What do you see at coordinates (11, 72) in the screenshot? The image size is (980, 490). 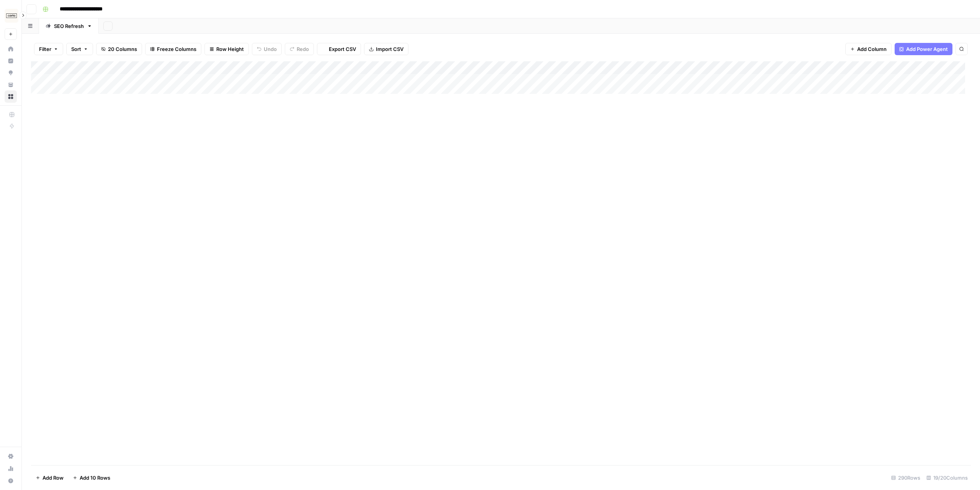 I see `a: Opportunities` at bounding box center [11, 72].